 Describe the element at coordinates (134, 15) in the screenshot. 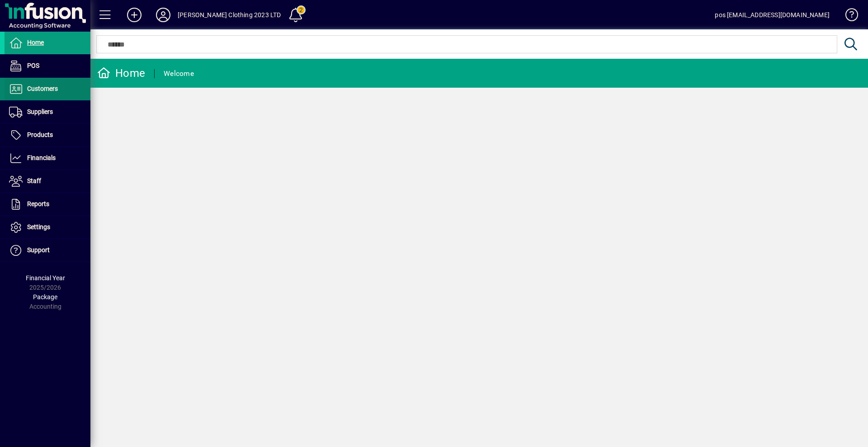

I see `button: Add` at that location.